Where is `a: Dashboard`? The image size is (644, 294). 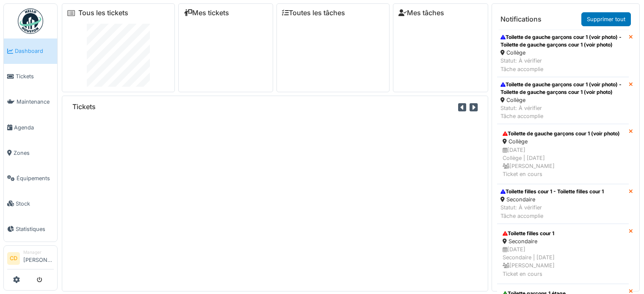
a: Dashboard is located at coordinates (31, 51).